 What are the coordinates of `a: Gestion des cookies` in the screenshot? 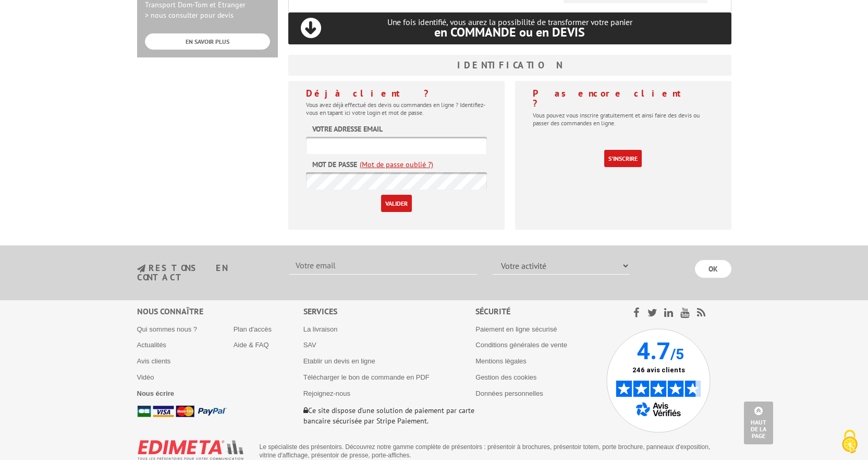 It's located at (506, 377).